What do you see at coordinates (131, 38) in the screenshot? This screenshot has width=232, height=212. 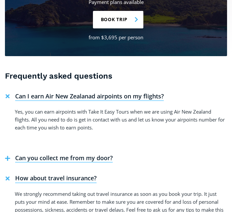 I see `div: per person` at bounding box center [131, 38].